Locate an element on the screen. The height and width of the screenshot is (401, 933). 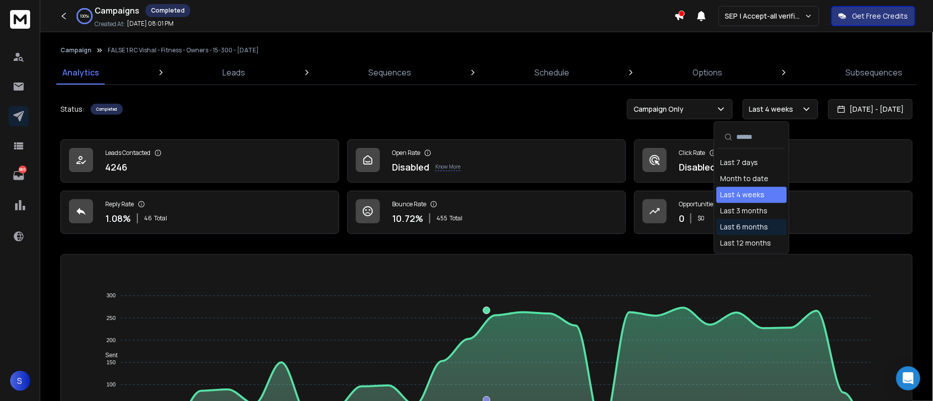
a: Bounce Rate10.72%455Total is located at coordinates (487, 212).